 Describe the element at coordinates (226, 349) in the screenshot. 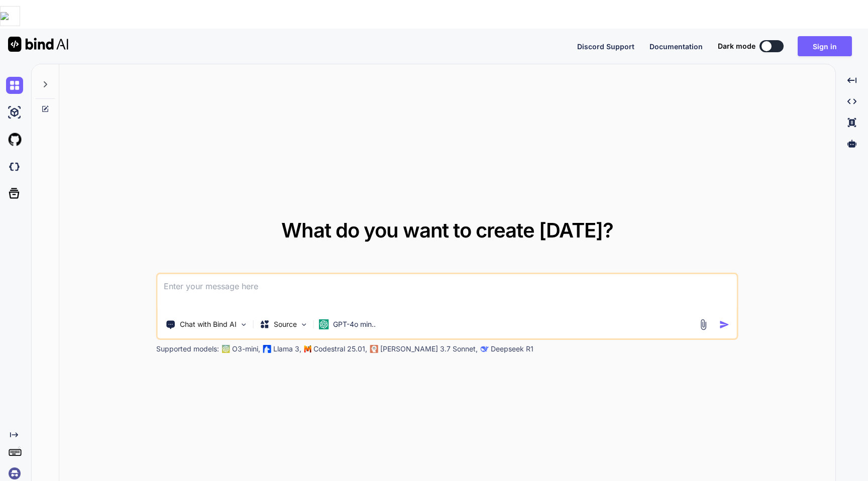

I see `img: GPT-4` at that location.